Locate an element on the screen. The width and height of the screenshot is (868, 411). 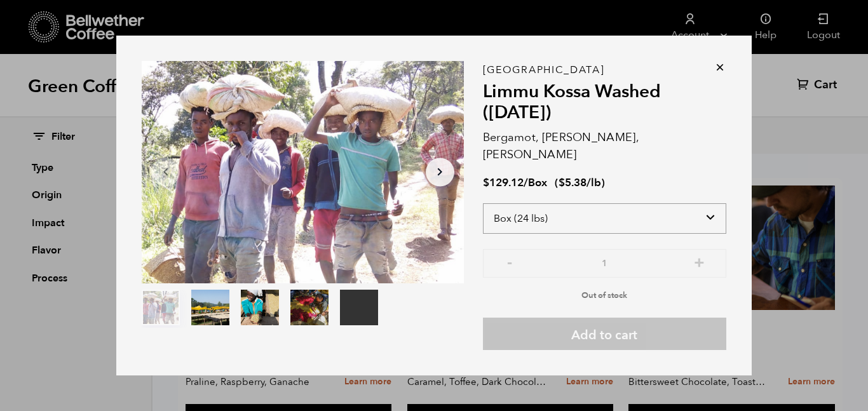
span: Box is located at coordinates (538, 182).